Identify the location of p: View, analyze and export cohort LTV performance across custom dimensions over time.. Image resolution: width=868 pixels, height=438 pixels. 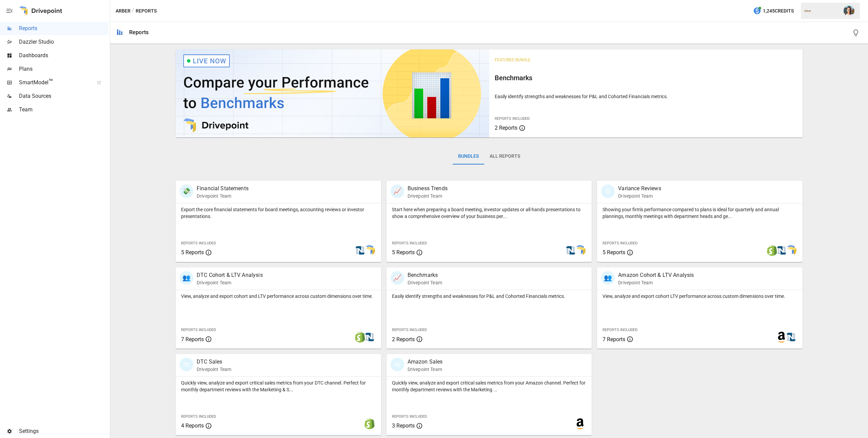
(700, 297).